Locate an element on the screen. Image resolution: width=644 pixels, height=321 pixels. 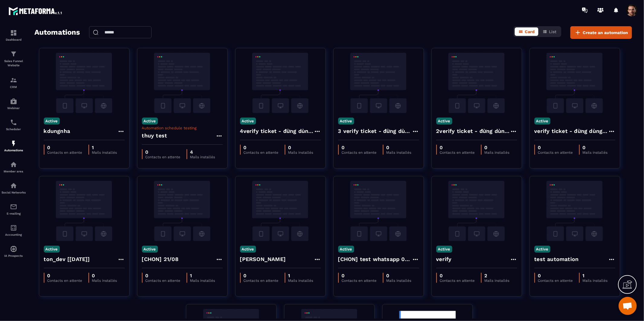
p: 4 is located at coordinates (202, 152).